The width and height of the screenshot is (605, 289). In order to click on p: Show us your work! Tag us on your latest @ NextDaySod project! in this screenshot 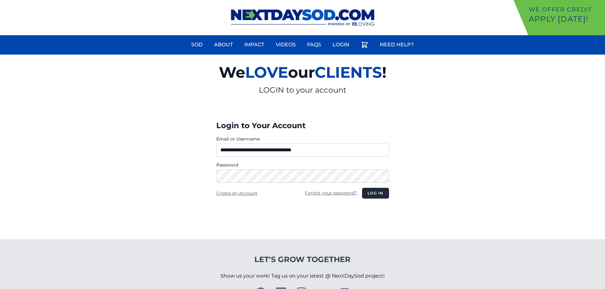, I will do `click(302, 276)`.